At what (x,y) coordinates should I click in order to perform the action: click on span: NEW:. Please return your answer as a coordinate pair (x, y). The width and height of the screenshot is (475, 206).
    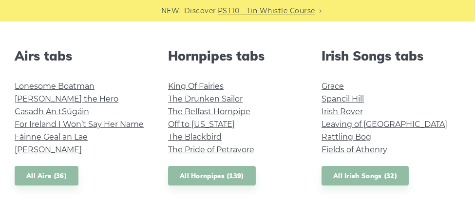
    Looking at the image, I should click on (171, 11).